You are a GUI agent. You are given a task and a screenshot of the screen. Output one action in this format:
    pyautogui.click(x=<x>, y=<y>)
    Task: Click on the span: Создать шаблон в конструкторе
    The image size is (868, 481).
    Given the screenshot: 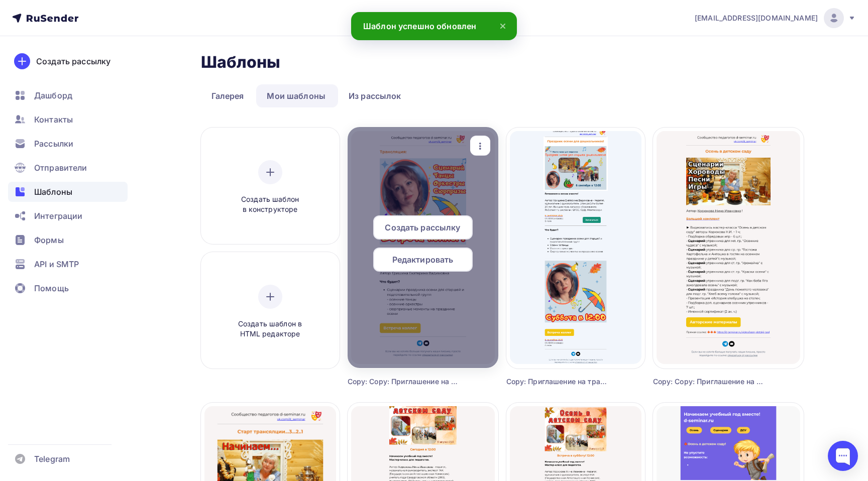 What is the action you would take?
    pyautogui.click(x=270, y=204)
    